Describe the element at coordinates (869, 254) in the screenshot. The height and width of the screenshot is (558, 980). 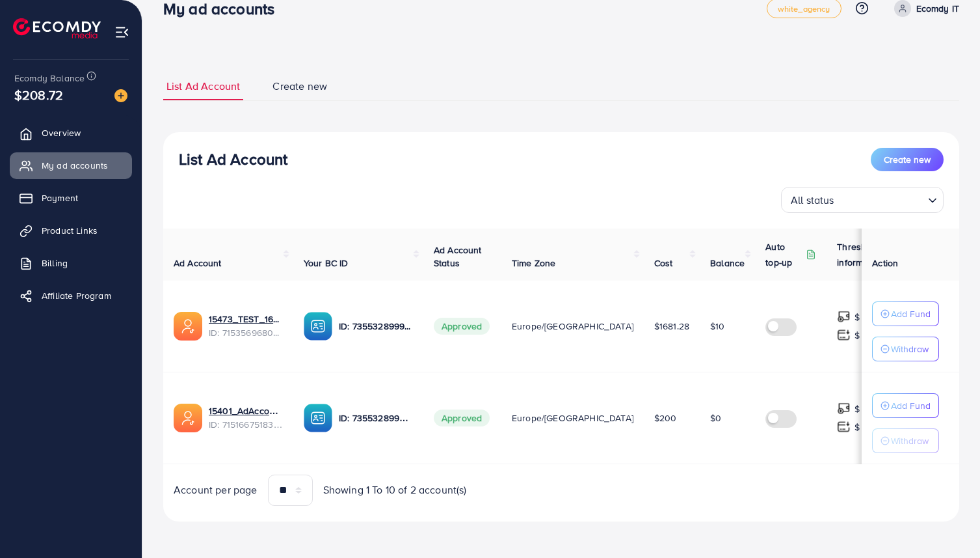
I see `p: Threshold information` at that location.